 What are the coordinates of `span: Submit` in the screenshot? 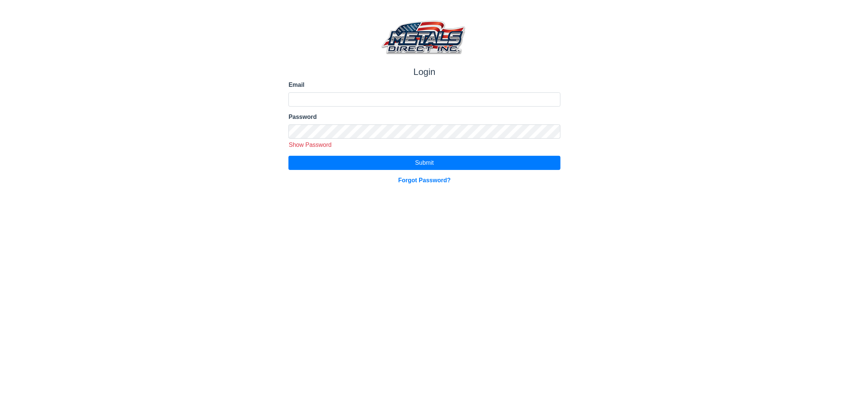 It's located at (425, 163).